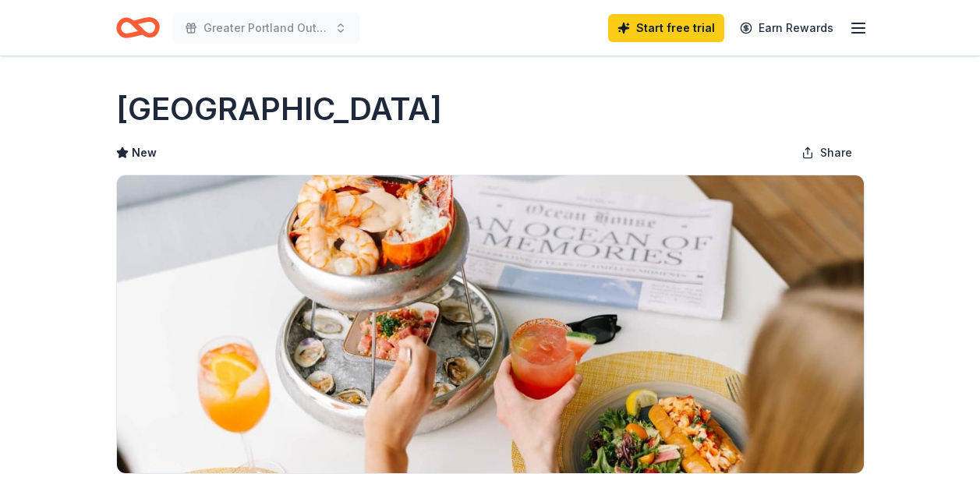 The image size is (980, 502). What do you see at coordinates (145, 152) in the screenshot?
I see `span: New` at bounding box center [145, 152].